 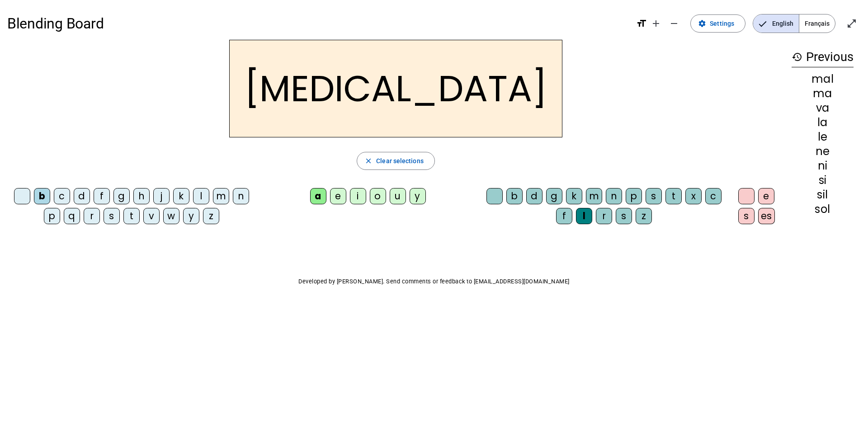 I want to click on h3: Previous, so click(x=822, y=57).